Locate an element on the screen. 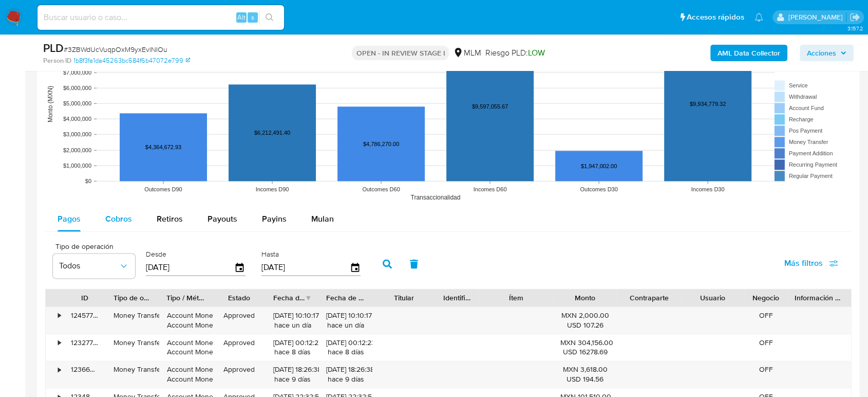 The width and height of the screenshot is (868, 397). span: 3.157.2 is located at coordinates (855, 29).